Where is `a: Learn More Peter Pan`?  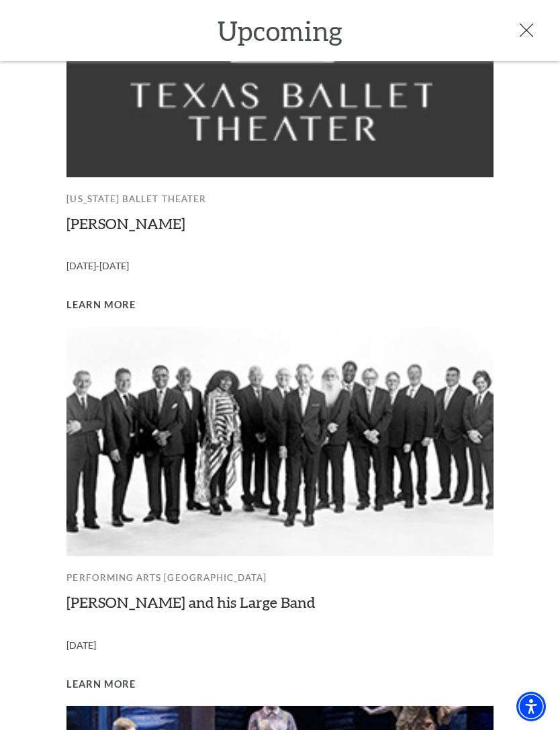 a: Learn More Peter Pan is located at coordinates (101, 305).